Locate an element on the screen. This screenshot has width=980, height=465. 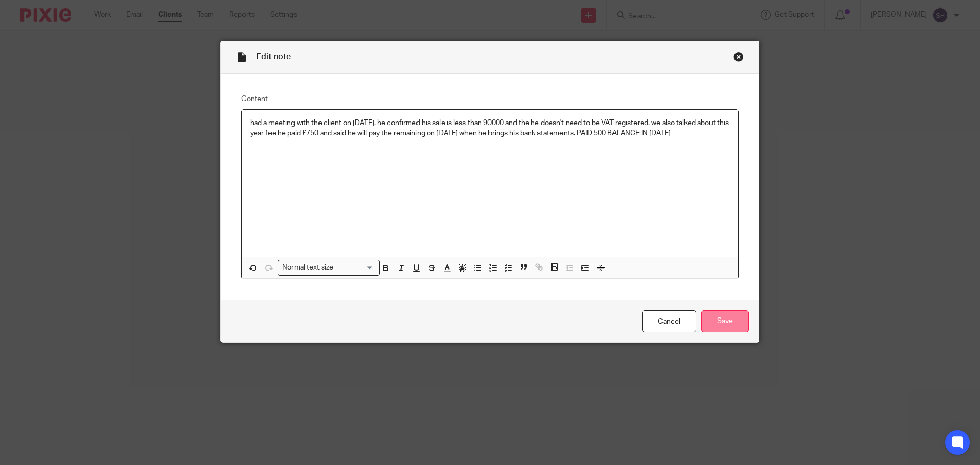
a: Cancel is located at coordinates (669, 321).